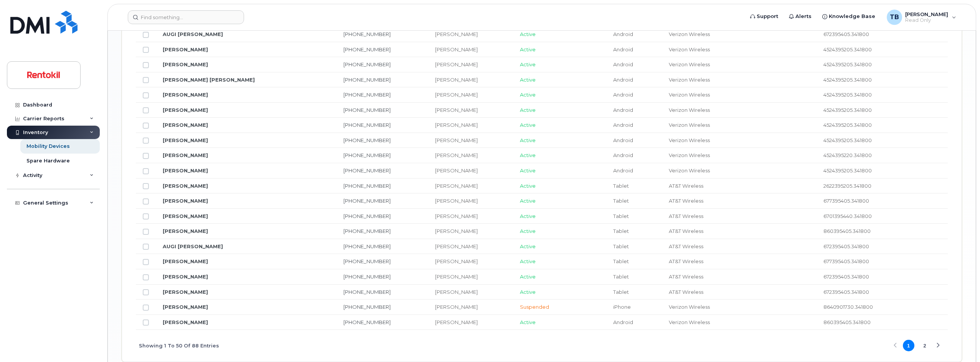 The height and width of the screenshot is (362, 980). I want to click on span: 6701395440.341800, so click(847, 216).